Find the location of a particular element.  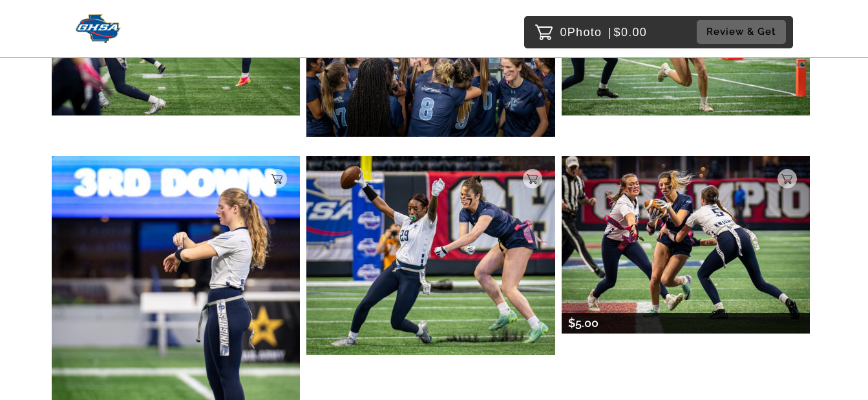

p: 0 $0.00 is located at coordinates (603, 32).